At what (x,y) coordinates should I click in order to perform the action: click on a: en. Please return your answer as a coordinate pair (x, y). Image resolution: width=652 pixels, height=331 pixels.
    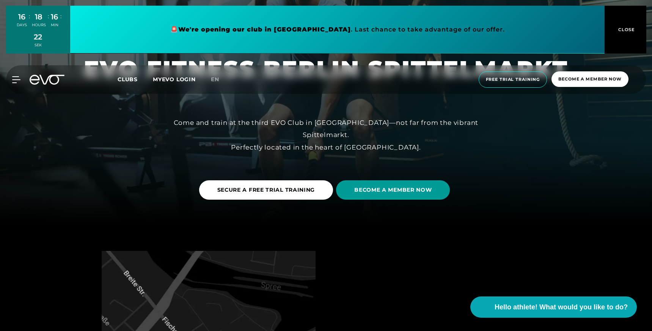
    Looking at the image, I should click on (220, 79).